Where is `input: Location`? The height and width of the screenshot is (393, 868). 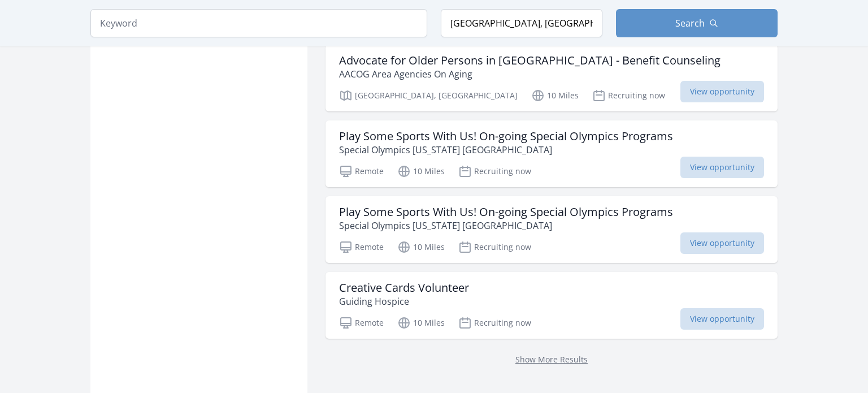 input: Location is located at coordinates (522, 23).